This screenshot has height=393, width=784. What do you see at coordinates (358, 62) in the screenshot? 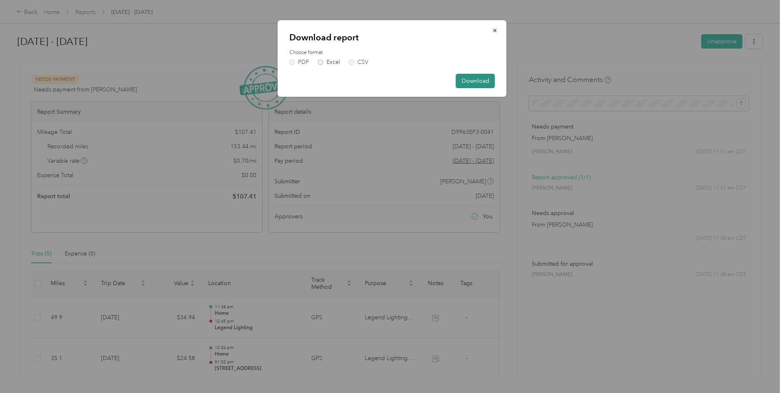
I see `label: CSV` at bounding box center [358, 62].